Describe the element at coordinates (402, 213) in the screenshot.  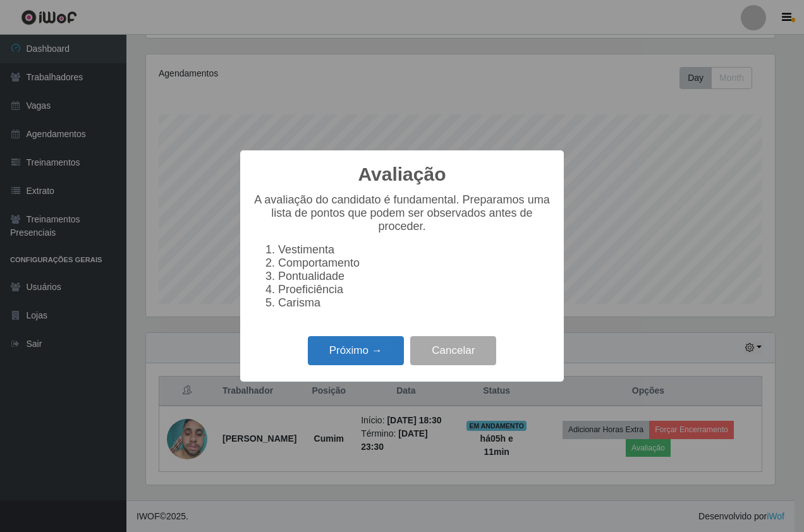
I see `p: A avaliação do candidato é fundamental. Preparamos uma lista de pontos que podem ser observados a...` at that location.